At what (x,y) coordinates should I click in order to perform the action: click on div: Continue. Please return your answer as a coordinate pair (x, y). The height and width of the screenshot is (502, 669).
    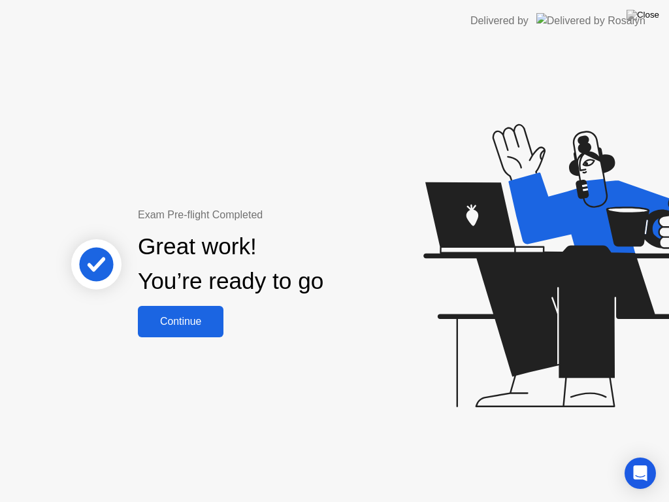
    Looking at the image, I should click on (180, 322).